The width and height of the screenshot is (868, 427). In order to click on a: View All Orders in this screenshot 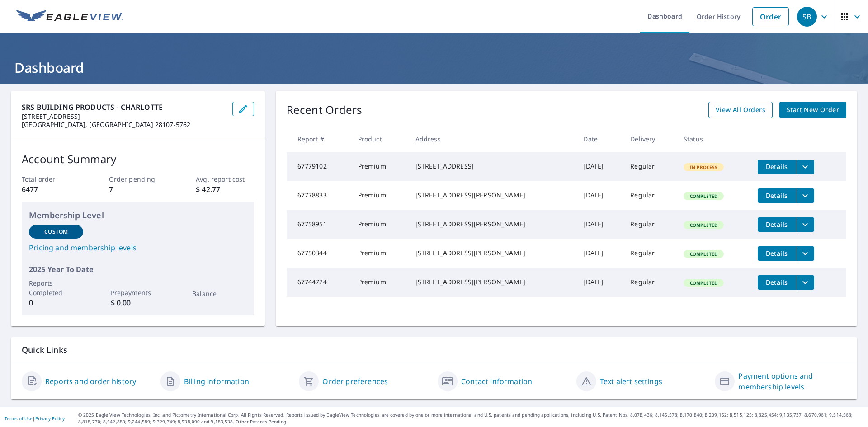, I will do `click(741, 110)`.